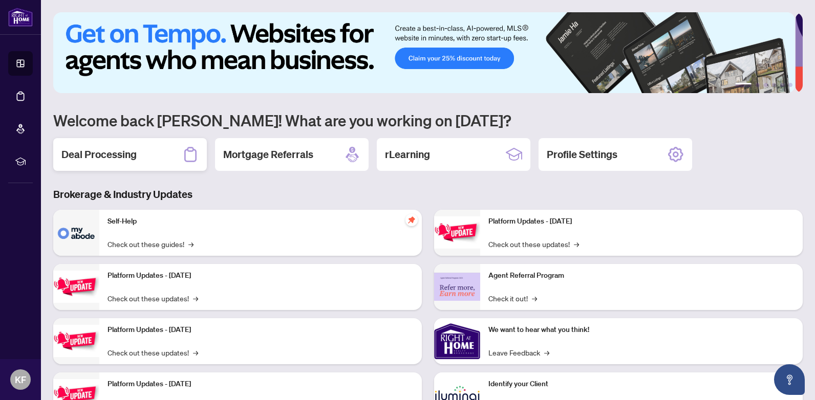 The height and width of the screenshot is (400, 815). I want to click on h2: Mortgage Referrals, so click(268, 155).